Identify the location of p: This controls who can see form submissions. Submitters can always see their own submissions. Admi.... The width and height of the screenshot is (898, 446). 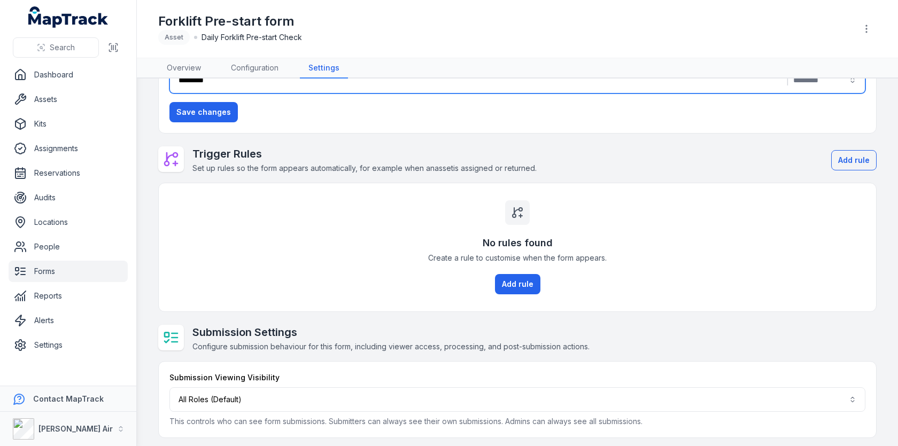
(517, 422).